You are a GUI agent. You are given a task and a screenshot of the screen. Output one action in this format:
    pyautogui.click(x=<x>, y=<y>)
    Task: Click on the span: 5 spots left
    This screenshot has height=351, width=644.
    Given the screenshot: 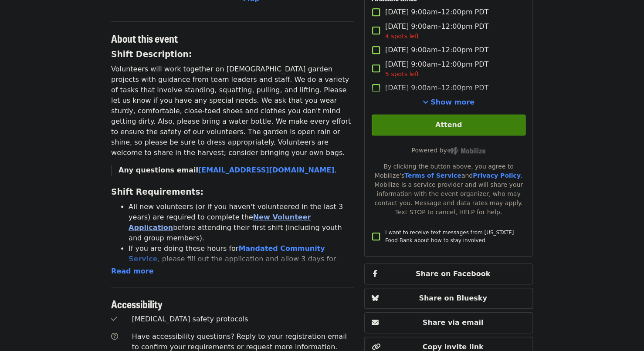 What is the action you would take?
    pyautogui.click(x=402, y=74)
    